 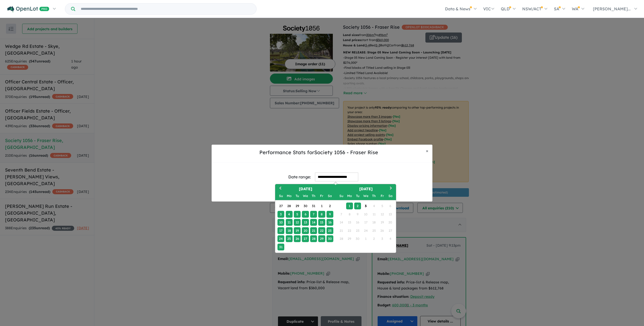 I want to click on div: Choose Friday, August 22nd, 2025, so click(x=322, y=230).